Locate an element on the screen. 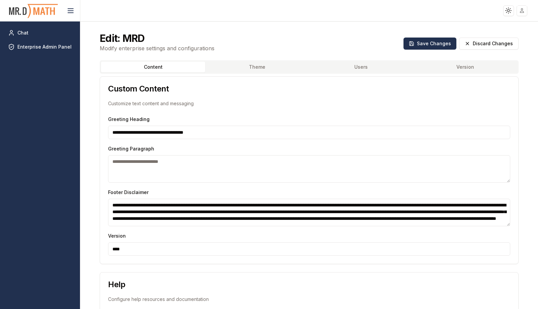  span: Chat is located at coordinates (23, 33).